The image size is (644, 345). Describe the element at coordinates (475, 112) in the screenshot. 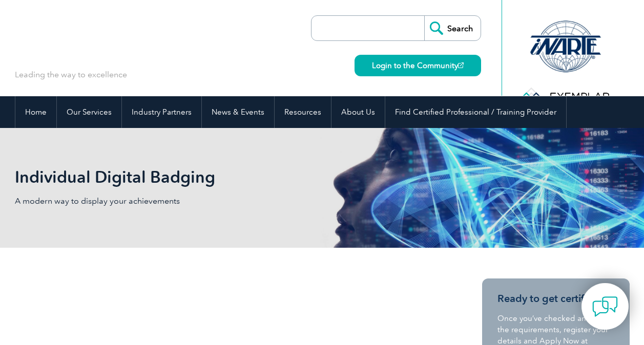

I see `a: Find Certified Professional / Training Provider` at that location.